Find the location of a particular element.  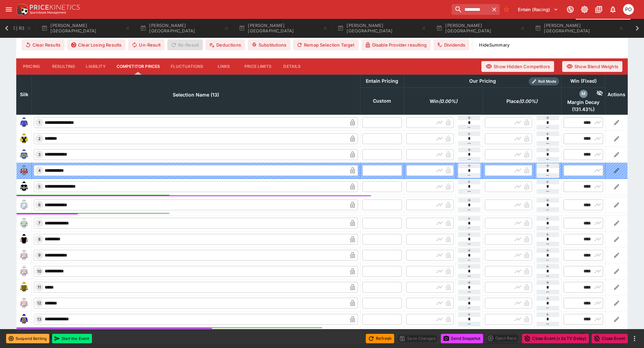

img: runner 10 is located at coordinates (24, 272).